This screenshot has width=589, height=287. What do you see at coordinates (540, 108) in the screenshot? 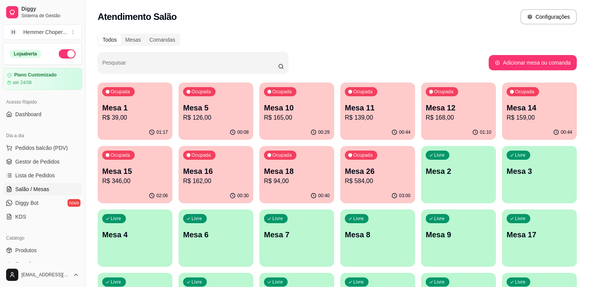
I see `p: Mesa 14` at bounding box center [540, 108].